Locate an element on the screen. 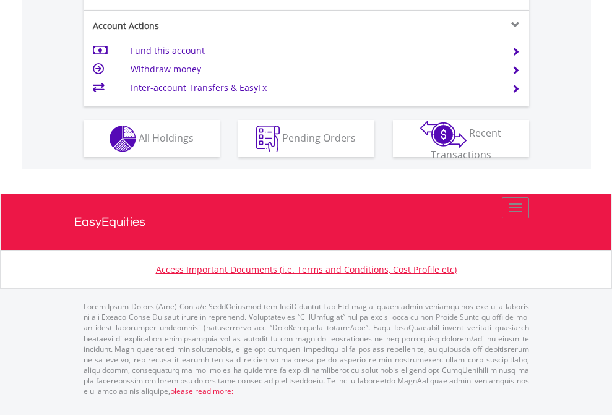 The image size is (612, 415). span: All Holdings is located at coordinates (166, 137).